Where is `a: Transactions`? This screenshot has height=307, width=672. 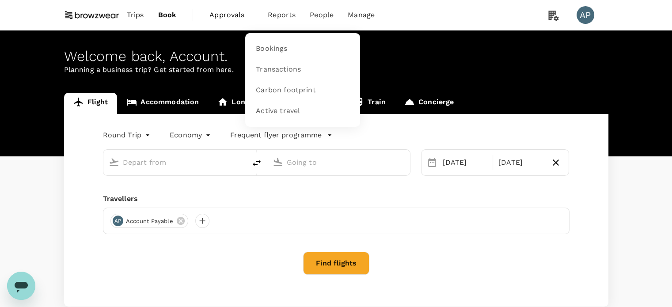
a: Transactions is located at coordinates (302, 69).